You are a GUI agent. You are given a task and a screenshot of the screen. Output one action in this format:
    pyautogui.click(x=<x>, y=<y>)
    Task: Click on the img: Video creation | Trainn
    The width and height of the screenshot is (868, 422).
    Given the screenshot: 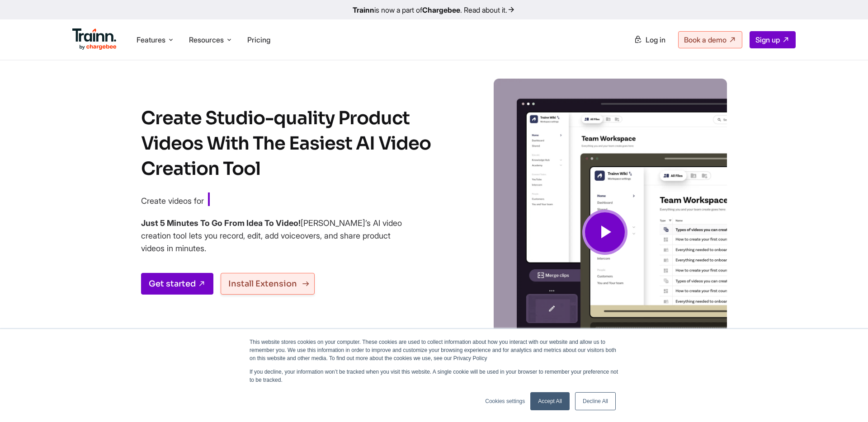 What is the action you would take?
    pyautogui.click(x=605, y=232)
    